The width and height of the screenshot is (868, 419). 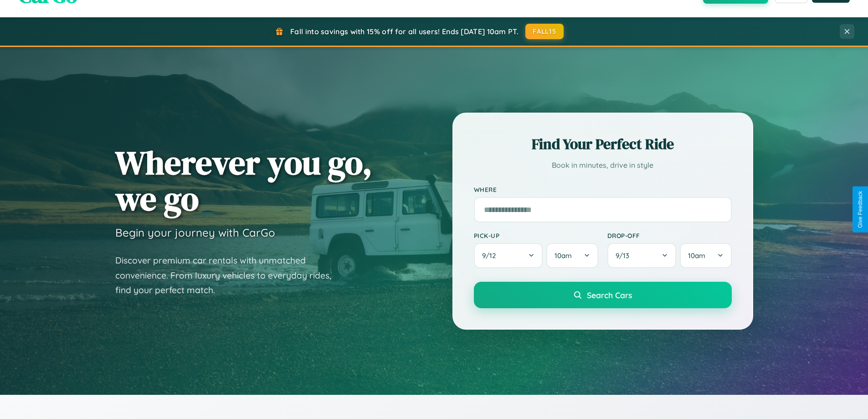 I want to click on div: Give Feedback, so click(x=860, y=209).